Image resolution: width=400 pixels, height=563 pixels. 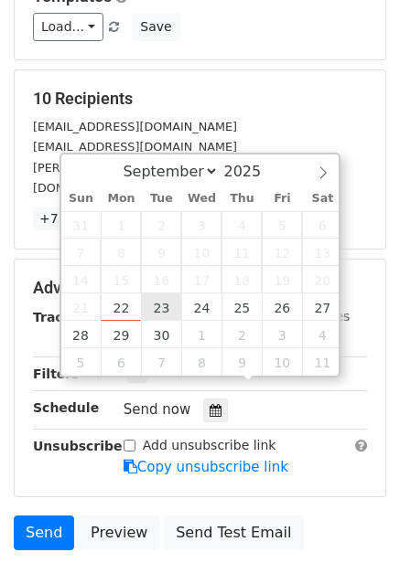 What do you see at coordinates (81, 362) in the screenshot?
I see `span: October 5, 2025` at bounding box center [81, 362].